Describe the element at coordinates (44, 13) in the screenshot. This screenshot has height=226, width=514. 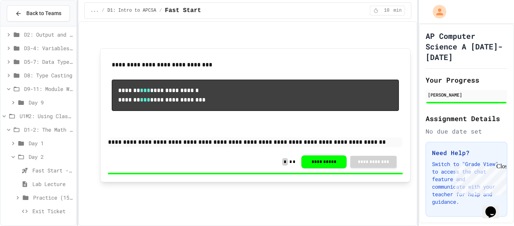
I see `span: Back to Teams` at that location.